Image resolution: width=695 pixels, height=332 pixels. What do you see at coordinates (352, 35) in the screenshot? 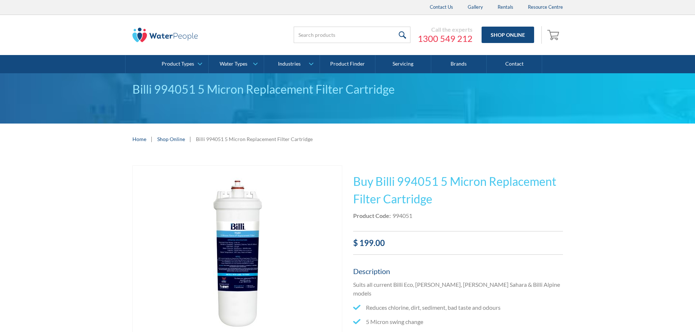
I see `input: Search products` at bounding box center [352, 35].